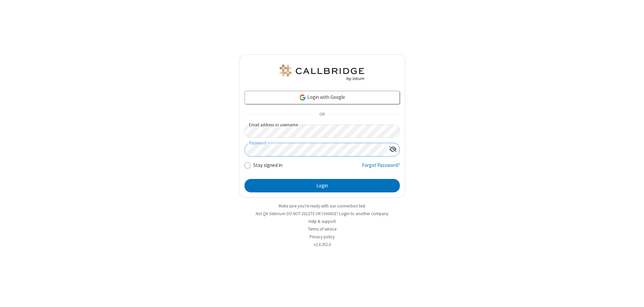  I want to click on a: Forgot Password?, so click(381, 168).